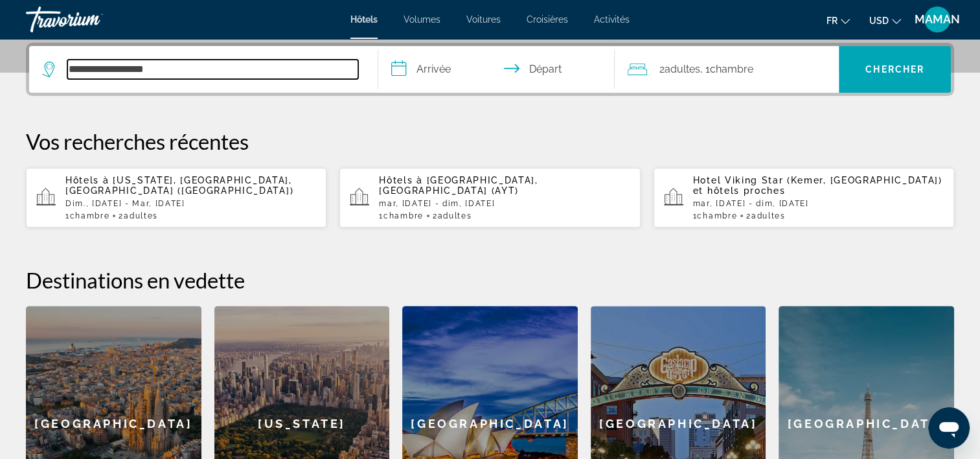 The height and width of the screenshot is (459, 980). What do you see at coordinates (483, 20) in the screenshot?
I see `a: Voitures` at bounding box center [483, 20].